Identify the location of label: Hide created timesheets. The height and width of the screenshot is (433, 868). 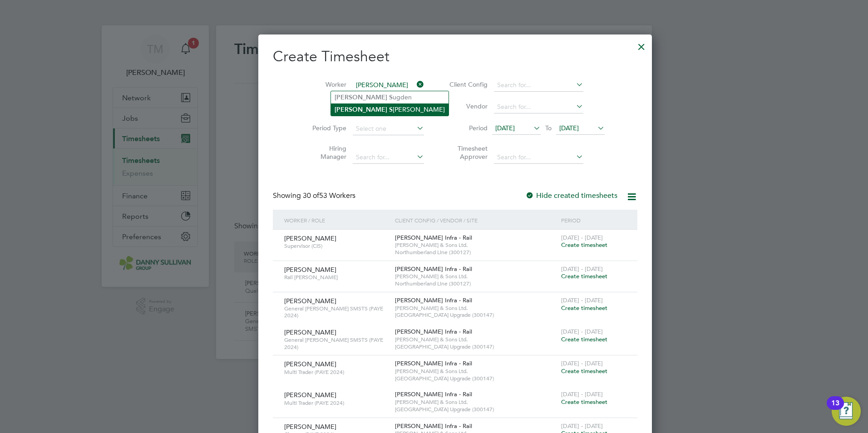
(571, 195).